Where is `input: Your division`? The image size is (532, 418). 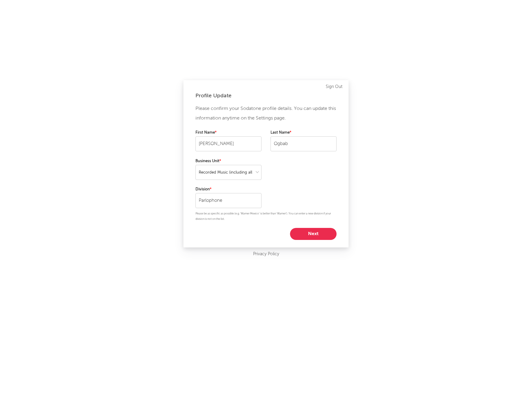 input: Your division is located at coordinates (228, 200).